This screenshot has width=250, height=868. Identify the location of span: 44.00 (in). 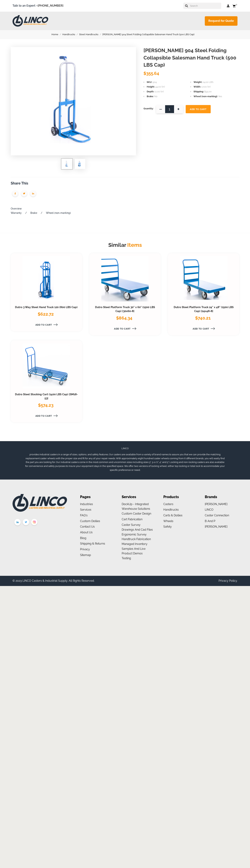
(160, 86).